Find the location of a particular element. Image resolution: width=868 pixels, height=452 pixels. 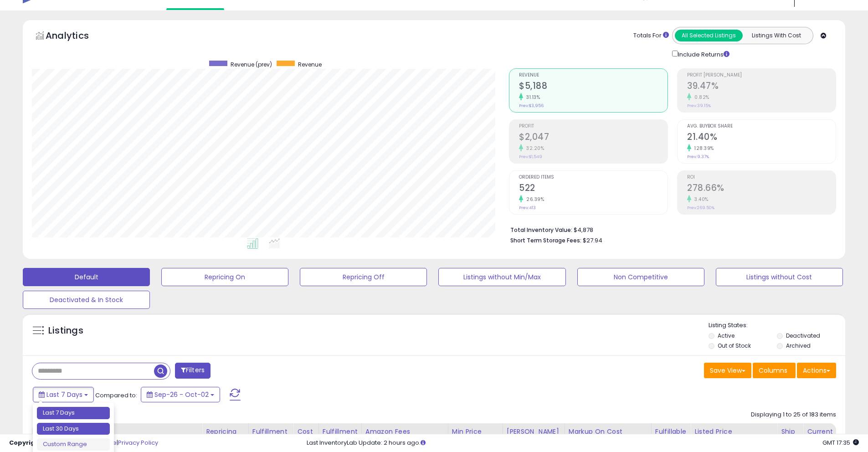

button: Listings With Cost is located at coordinates (775, 36).